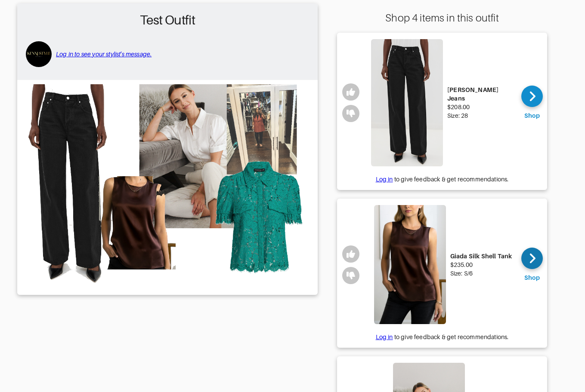  Describe the element at coordinates (104, 54) in the screenshot. I see `a: Log in to see your stylist's message.` at that location.